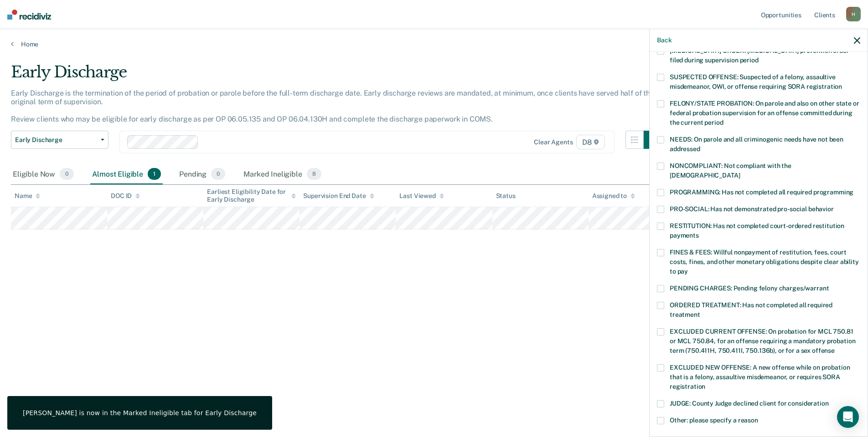 This screenshot has height=437, width=868. What do you see at coordinates (282, 174) in the screenshot?
I see `div: Marked Ineligible` at bounding box center [282, 174].